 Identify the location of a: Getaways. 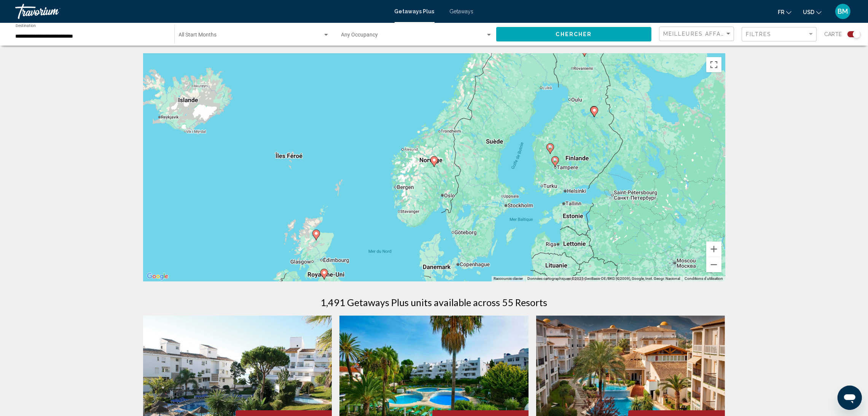
(461, 12).